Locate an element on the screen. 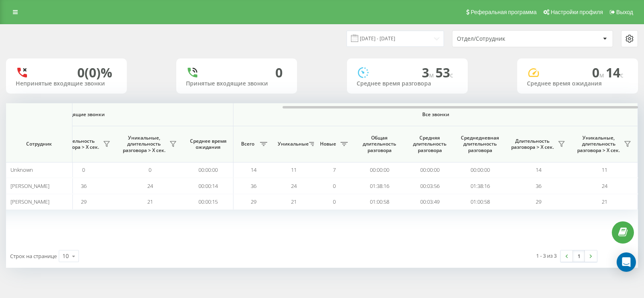  span: Сотрудник is located at coordinates (39, 144).